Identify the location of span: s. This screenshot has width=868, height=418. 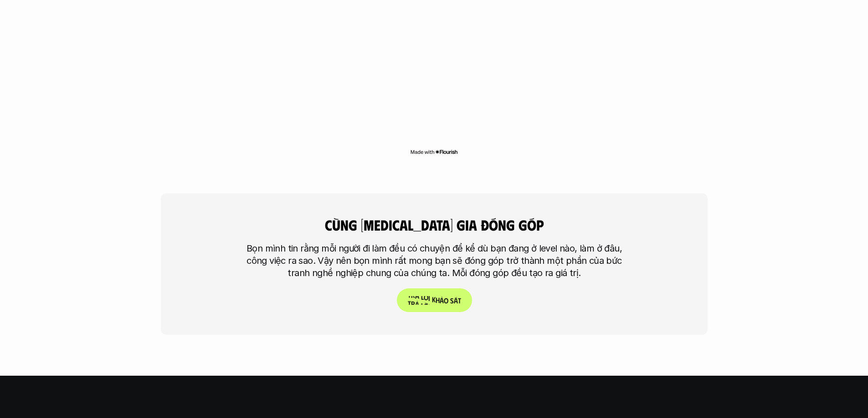
(451, 300).